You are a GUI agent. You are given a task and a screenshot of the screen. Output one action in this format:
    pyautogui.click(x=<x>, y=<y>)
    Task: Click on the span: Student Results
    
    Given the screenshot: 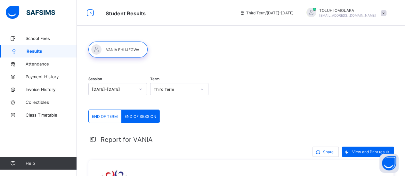 What is the action you would take?
    pyautogui.click(x=125, y=13)
    